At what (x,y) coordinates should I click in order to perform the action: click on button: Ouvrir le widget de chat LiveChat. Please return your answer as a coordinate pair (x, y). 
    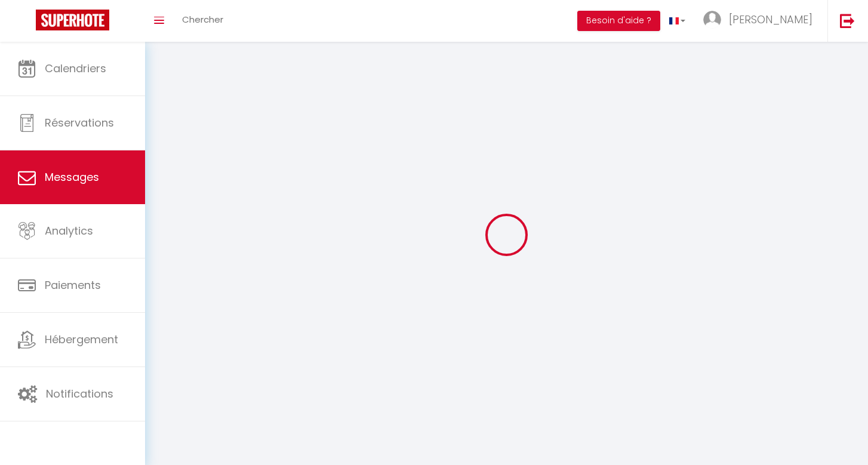
    Looking at the image, I should click on (27, 22).